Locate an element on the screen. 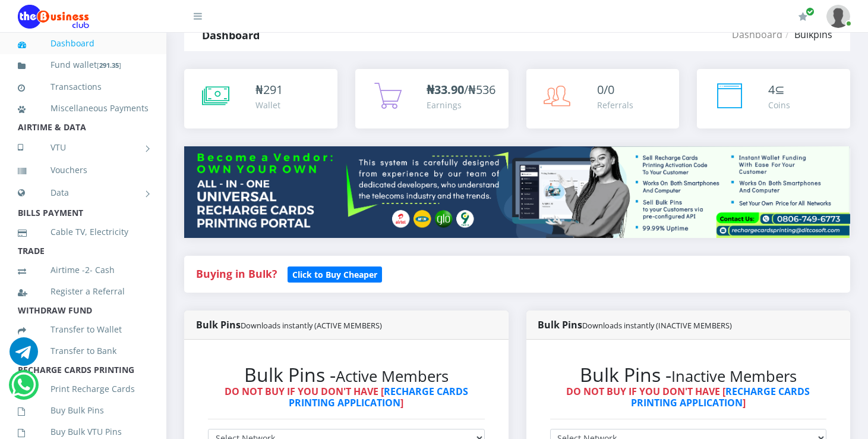 This screenshot has width=868, height=439. li: Bulkpins is located at coordinates (807, 34).